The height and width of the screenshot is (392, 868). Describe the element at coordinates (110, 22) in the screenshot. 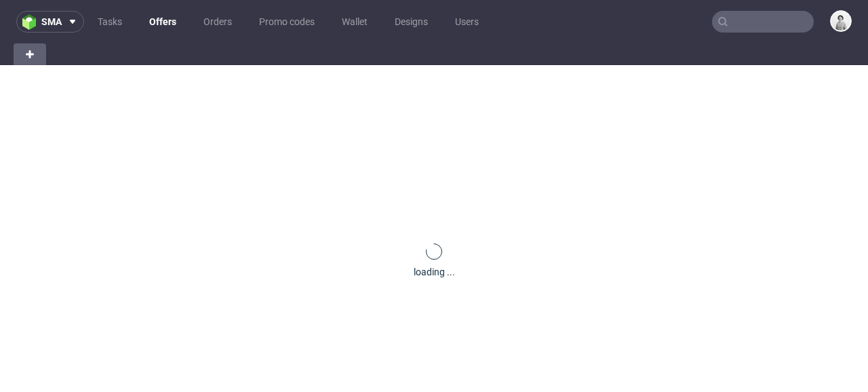

I see `a: Tasks` at that location.